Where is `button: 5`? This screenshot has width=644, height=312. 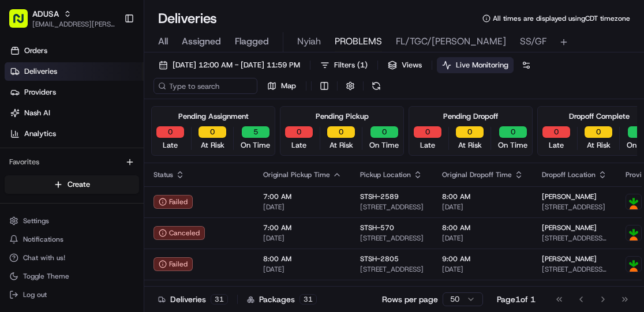 button: 5 is located at coordinates (256, 132).